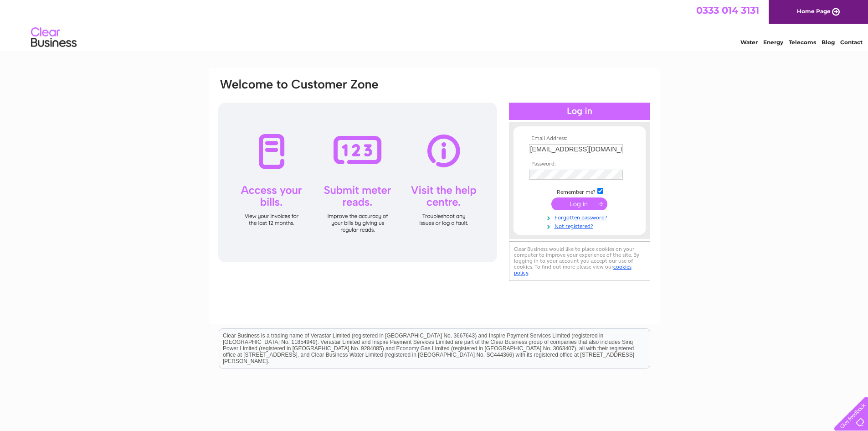  Describe the element at coordinates (572, 269) in the screenshot. I see `a: cookies policy` at that location.